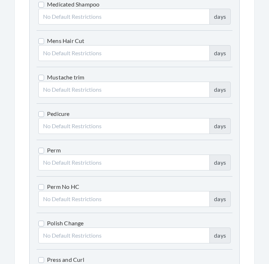 Image resolution: width=269 pixels, height=264 pixels. I want to click on label: Pedicure, so click(54, 114).